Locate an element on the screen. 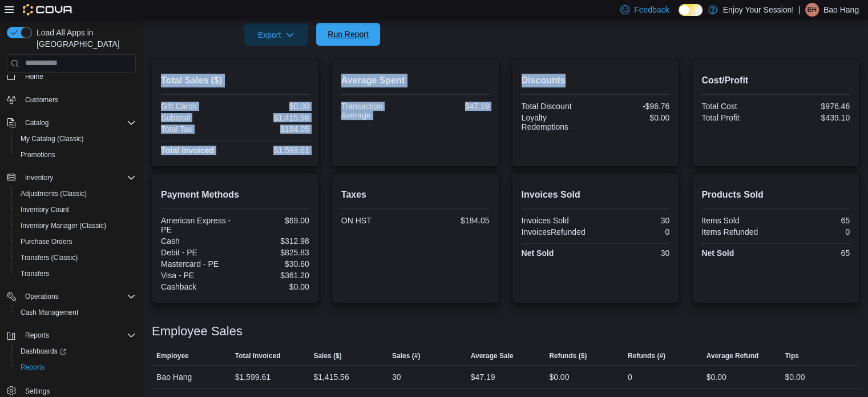  span: Dashboards is located at coordinates (76, 351).